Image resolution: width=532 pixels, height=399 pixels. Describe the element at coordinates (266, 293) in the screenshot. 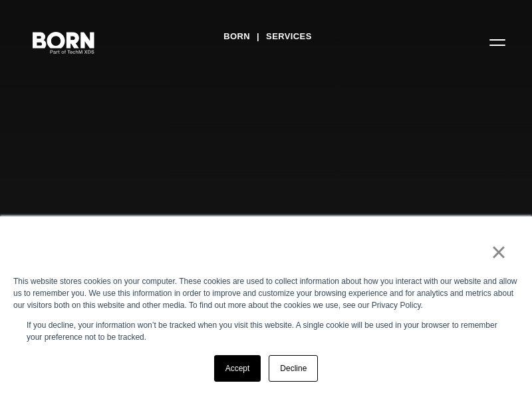

I see `div: This website stores cookies on your computer. These cookies are used to collect information about...` at that location.